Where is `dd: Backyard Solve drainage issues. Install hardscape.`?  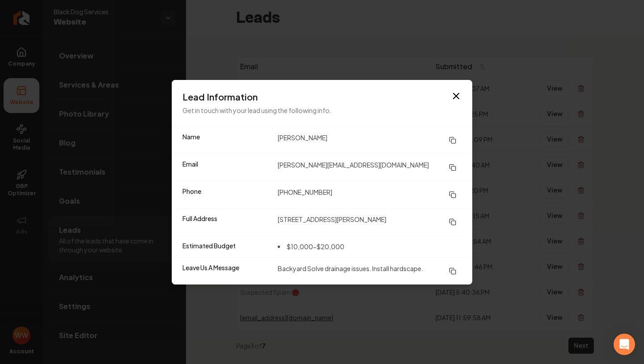
dd: Backyard Solve drainage issues. Install hardscape. is located at coordinates (369, 271).